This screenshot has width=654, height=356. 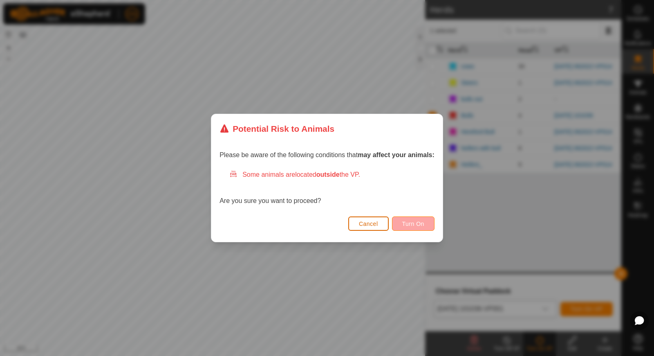 What do you see at coordinates (413, 223) in the screenshot?
I see `button: Turn On` at bounding box center [413, 223].